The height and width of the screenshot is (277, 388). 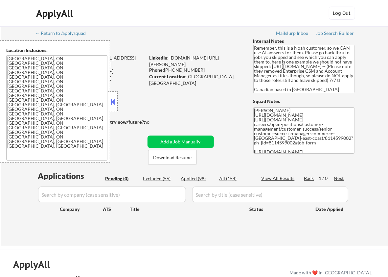 I want to click on div: Title, so click(x=187, y=209).